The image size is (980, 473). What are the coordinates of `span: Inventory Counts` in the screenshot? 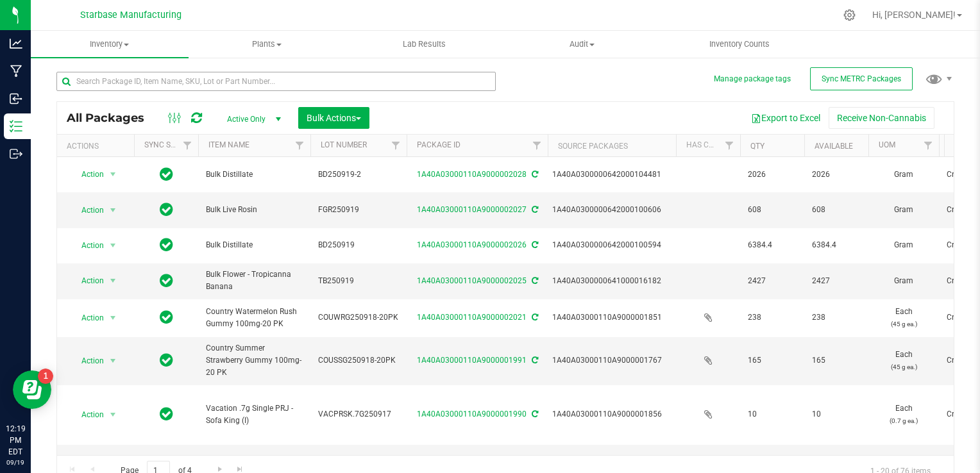 It's located at (739, 44).